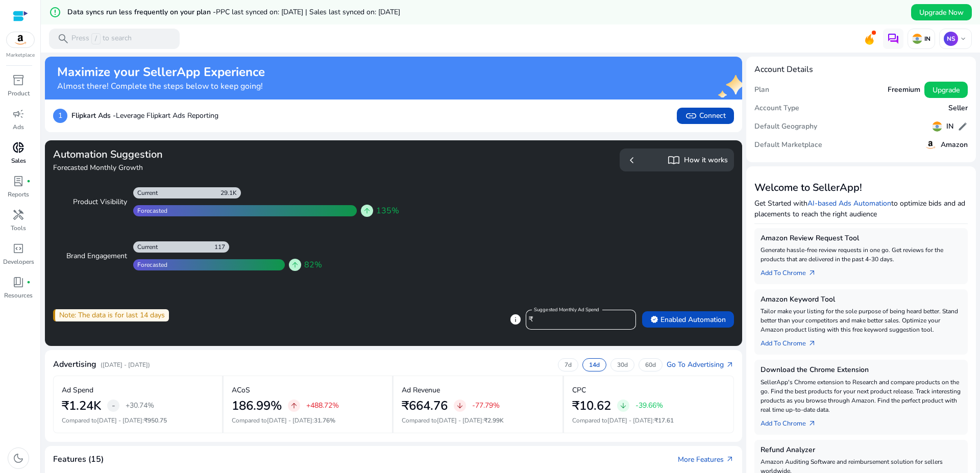 This screenshot has width=980, height=473. What do you see at coordinates (18, 282) in the screenshot?
I see `span: book_4` at bounding box center [18, 282].